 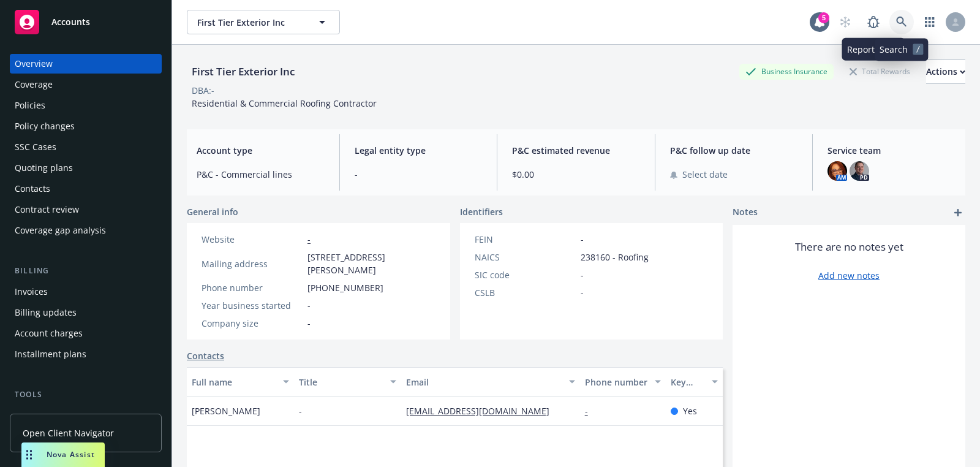 What do you see at coordinates (252, 305) in the screenshot?
I see `div: Year business started` at bounding box center [252, 305].